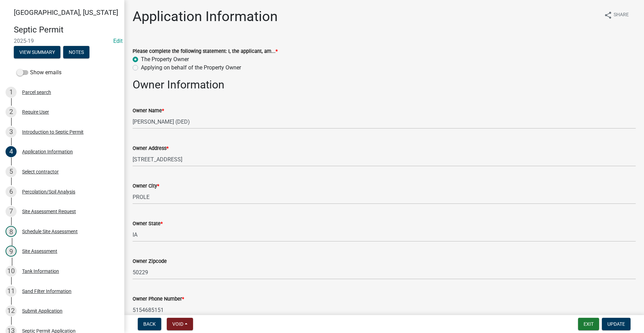  What do you see at coordinates (146, 186) in the screenshot?
I see `label: Owner City` at bounding box center [146, 186].